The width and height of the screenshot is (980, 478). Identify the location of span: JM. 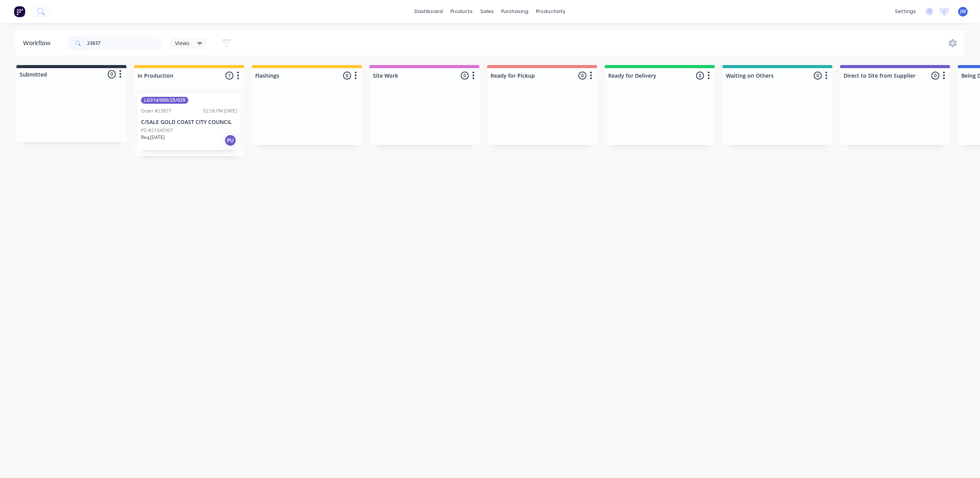
(963, 12).